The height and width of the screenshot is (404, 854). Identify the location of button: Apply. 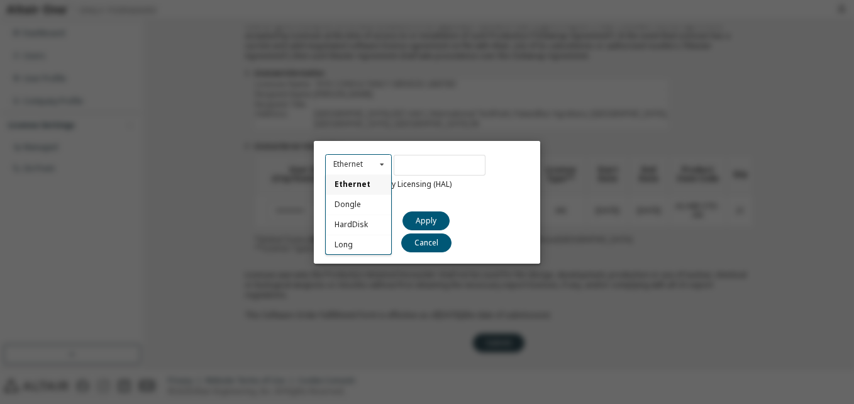
(426, 220).